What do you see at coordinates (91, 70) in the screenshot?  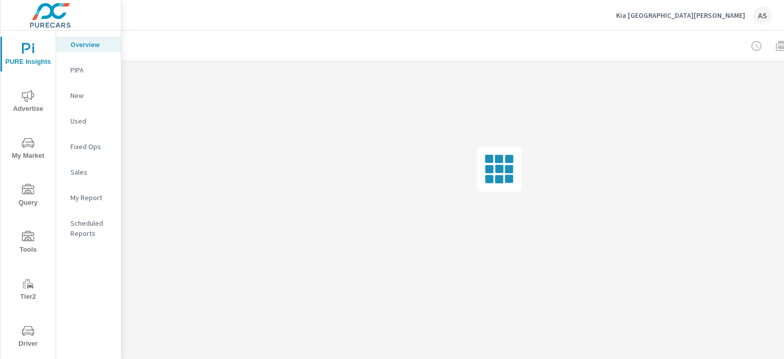 I see `p: PIPA` at bounding box center [91, 70].